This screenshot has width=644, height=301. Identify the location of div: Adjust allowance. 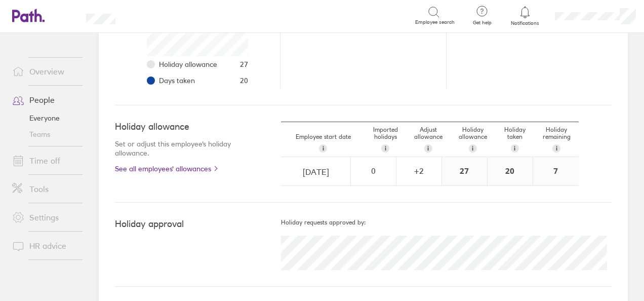
(428, 140).